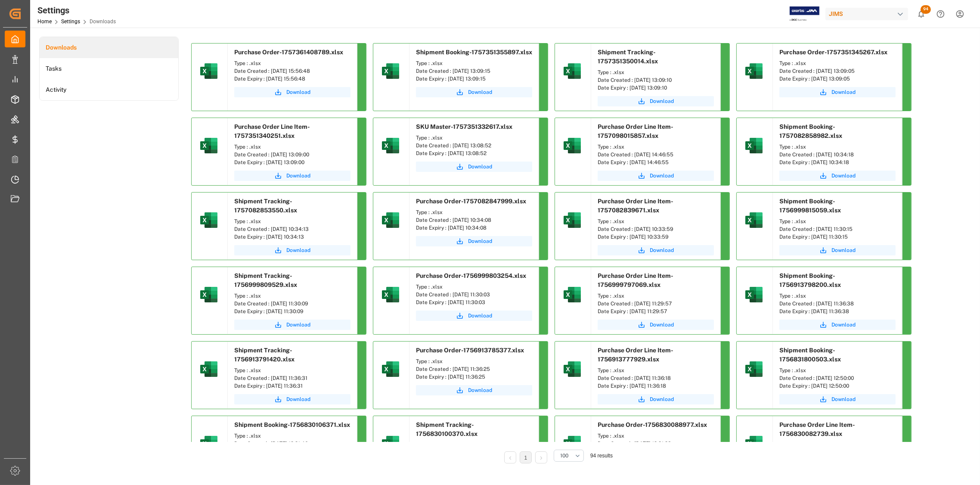  I want to click on span: Purchase Order-1756913785377.xlsx, so click(470, 350).